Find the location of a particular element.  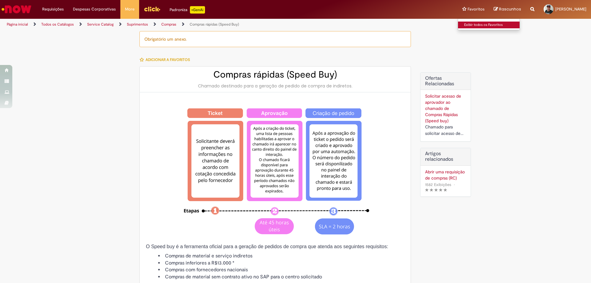

a: Página inicial is located at coordinates (17, 24).